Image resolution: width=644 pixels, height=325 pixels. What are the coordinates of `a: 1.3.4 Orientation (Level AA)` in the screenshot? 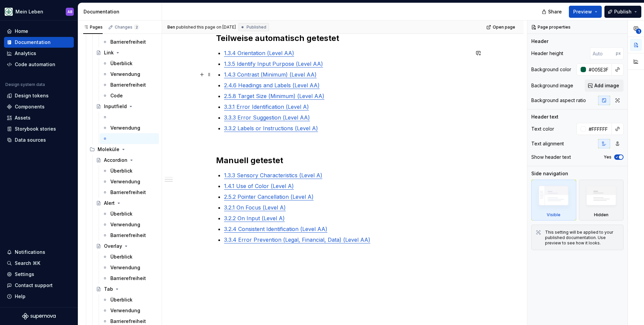 It's located at (259, 53).